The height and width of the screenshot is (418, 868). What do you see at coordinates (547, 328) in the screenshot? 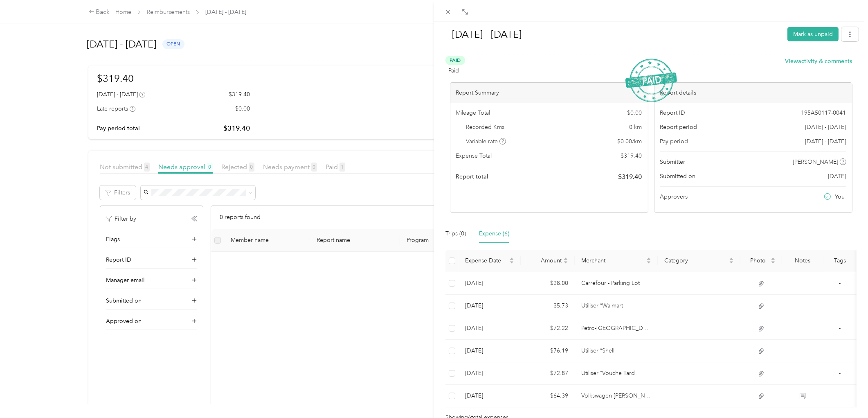
I see `td: $72.22` at bounding box center [547, 328].